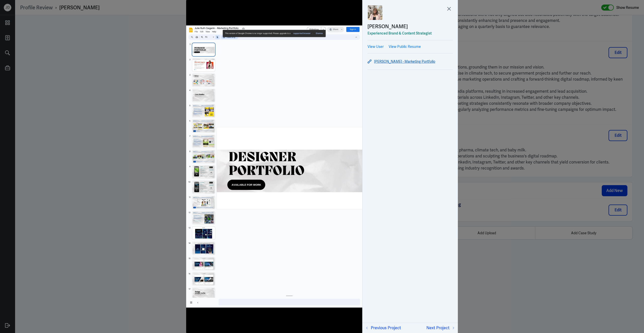 This screenshot has width=644, height=333. Describe the element at coordinates (375, 13) in the screenshot. I see `img: Julie Ruth Gagarin` at that location.